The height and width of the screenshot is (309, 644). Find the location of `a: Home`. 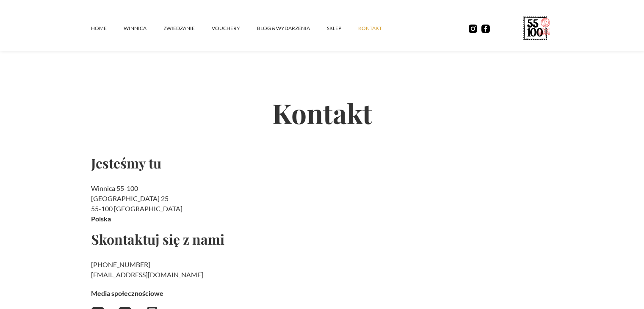

a: Home is located at coordinates (107, 28).